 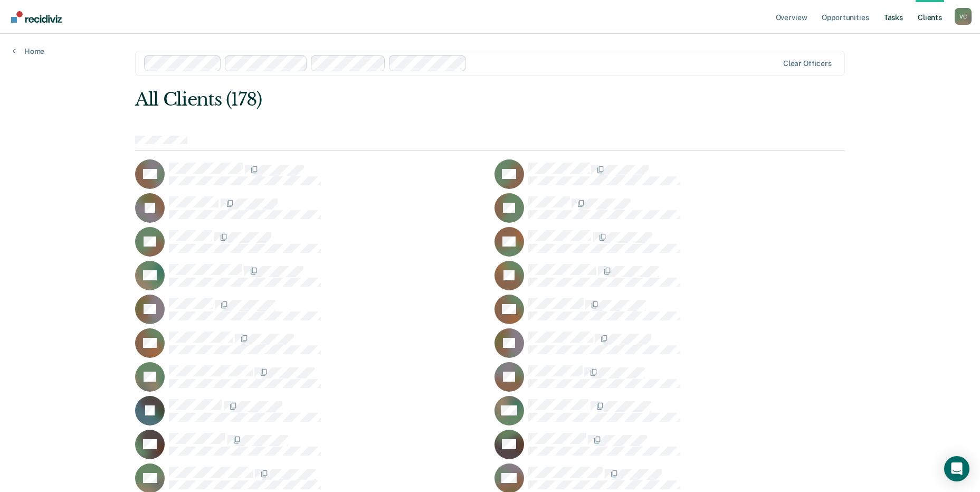 I want to click on a: Home, so click(x=29, y=51).